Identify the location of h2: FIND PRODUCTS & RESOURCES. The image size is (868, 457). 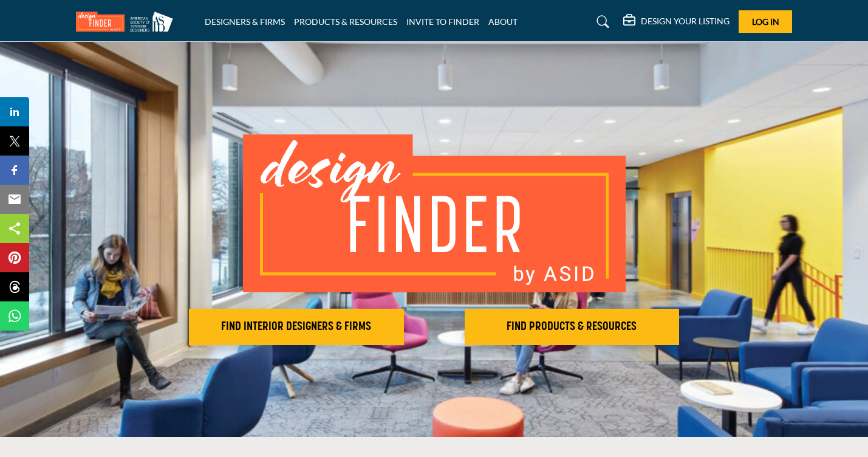
(572, 327).